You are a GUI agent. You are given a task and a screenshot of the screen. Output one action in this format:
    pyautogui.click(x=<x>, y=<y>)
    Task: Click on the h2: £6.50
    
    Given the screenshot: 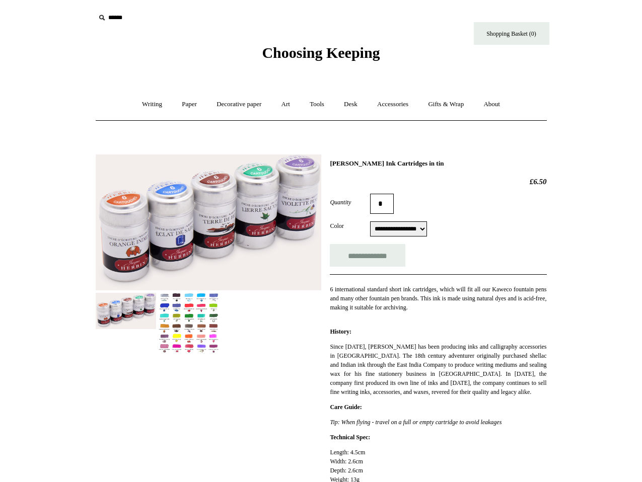 What is the action you would take?
    pyautogui.click(x=438, y=182)
    